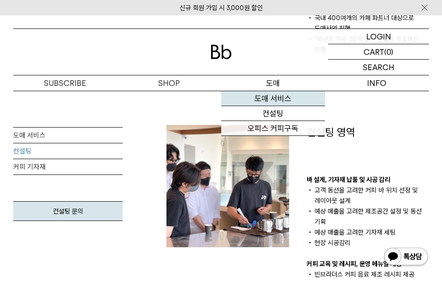 The image size is (442, 281). I want to click on li: 고객 동선을 고려한 커피 바 위치 선정 및 레이아웃 설계, so click(368, 195).